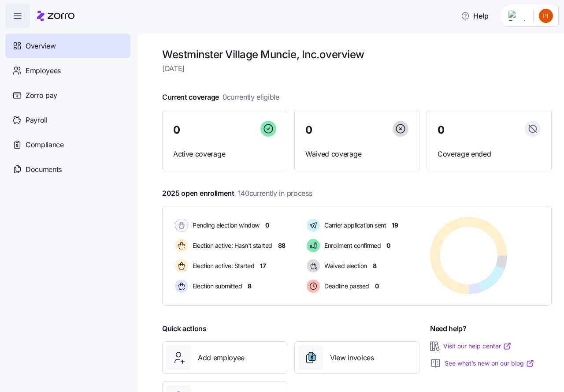 The height and width of the screenshot is (392, 564). I want to click on span: Employees, so click(43, 71).